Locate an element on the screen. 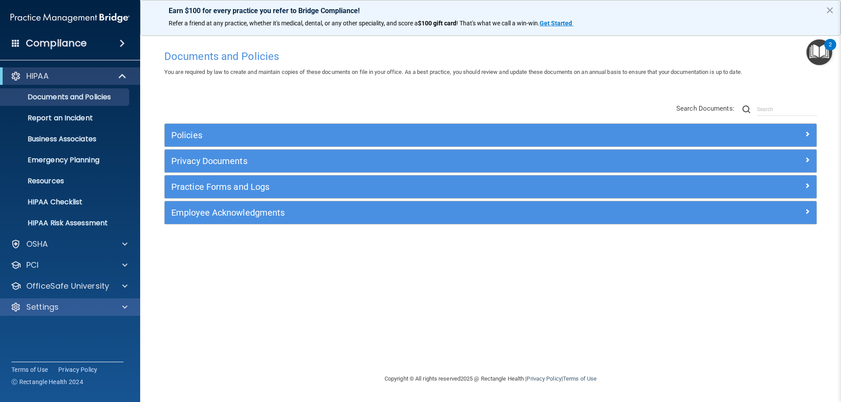 This screenshot has width=841, height=402. a: OfficeSafe University is located at coordinates (69, 286).